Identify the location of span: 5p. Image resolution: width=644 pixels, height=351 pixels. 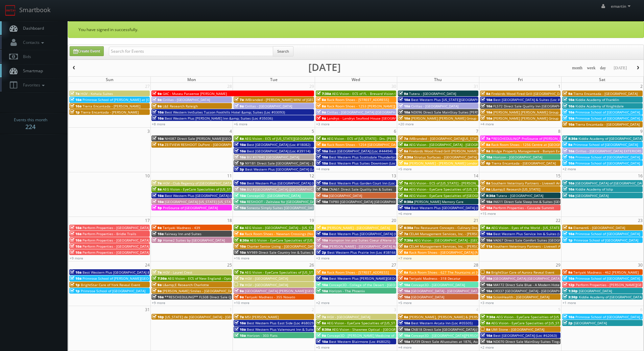
(157, 208).